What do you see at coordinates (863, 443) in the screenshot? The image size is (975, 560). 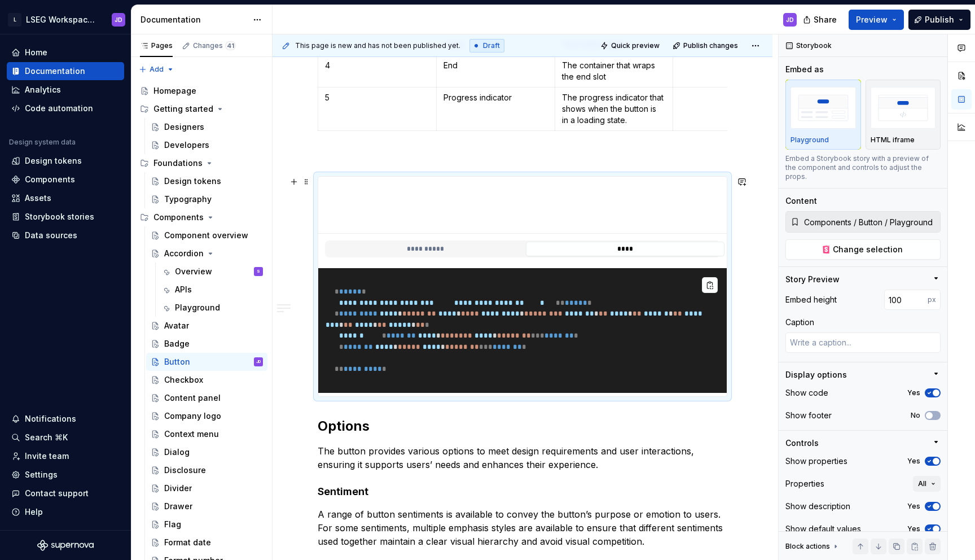 I see `button: Controls` at bounding box center [863, 443].